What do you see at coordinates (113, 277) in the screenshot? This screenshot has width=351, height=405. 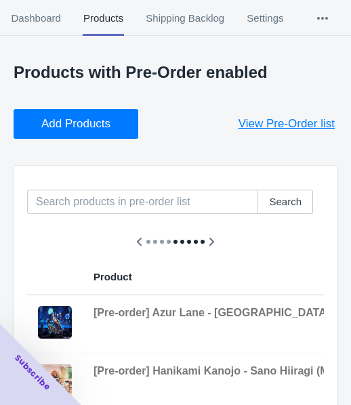 I see `span: Product` at bounding box center [113, 277].